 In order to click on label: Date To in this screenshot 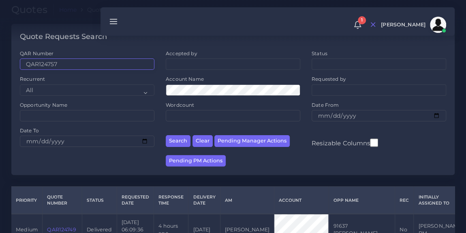, I will do `click(29, 130)`.